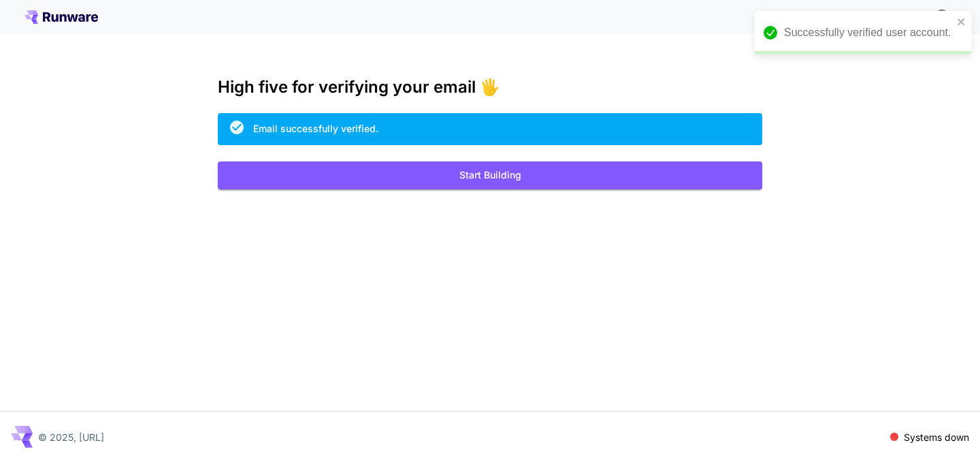  What do you see at coordinates (962, 22) in the screenshot?
I see `button: close` at bounding box center [962, 22].